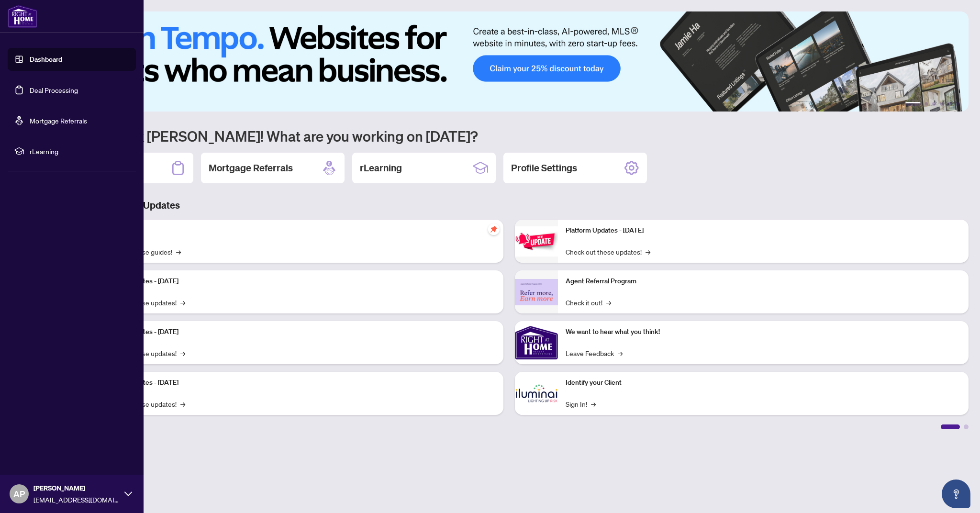 The height and width of the screenshot is (513, 980). What do you see at coordinates (46, 59) in the screenshot?
I see `a: Dashboard` at bounding box center [46, 59].